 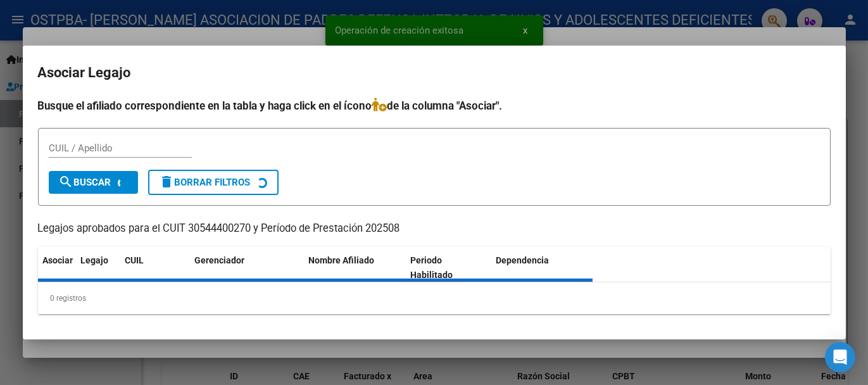 I want to click on span: CUIL, so click(x=135, y=260).